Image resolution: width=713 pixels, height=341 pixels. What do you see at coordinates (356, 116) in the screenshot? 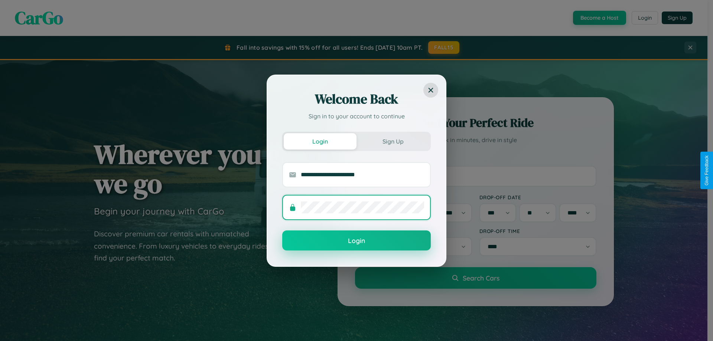
I see `p: Sign in to your account to continue` at bounding box center [356, 116].